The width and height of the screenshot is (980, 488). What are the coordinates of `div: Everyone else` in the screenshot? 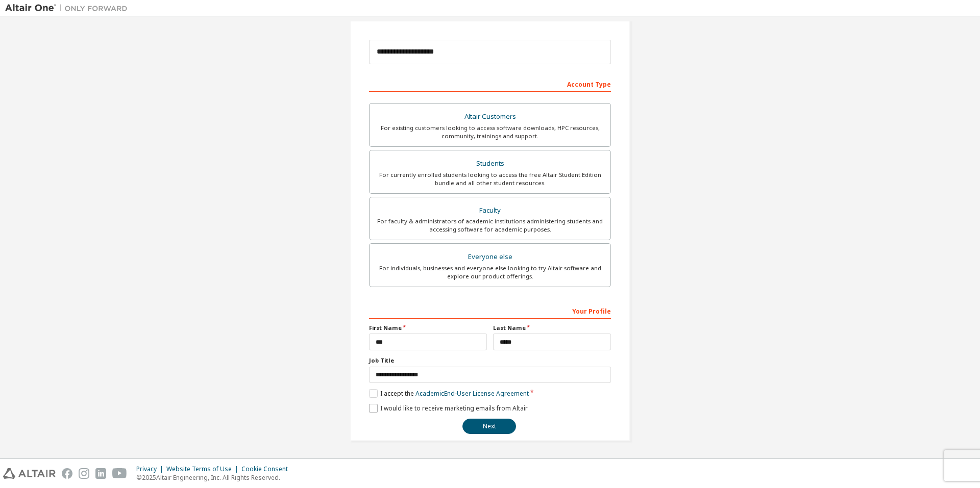 It's located at (490, 257).